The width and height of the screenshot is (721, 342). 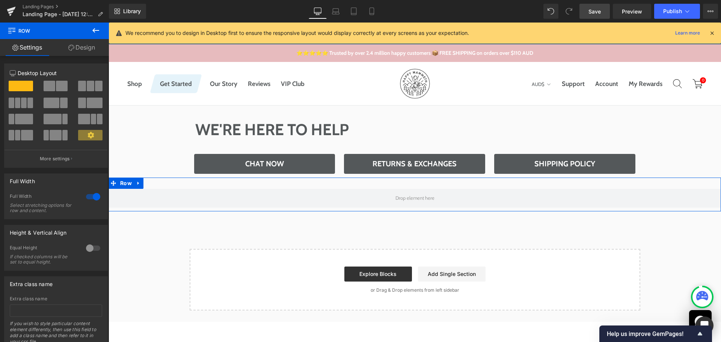 What do you see at coordinates (704, 326) in the screenshot?
I see `div: Open Intercom Messenger` at bounding box center [704, 326].